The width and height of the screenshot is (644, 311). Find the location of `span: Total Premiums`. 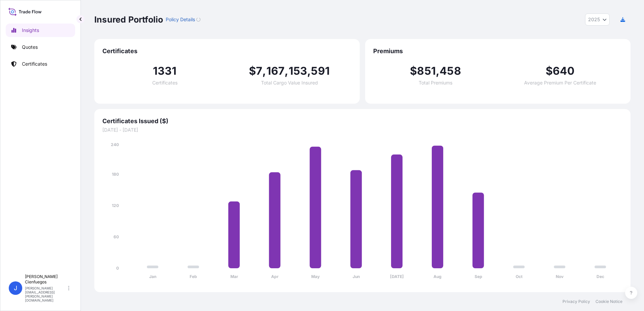

span: Total Premiums is located at coordinates (435, 83).